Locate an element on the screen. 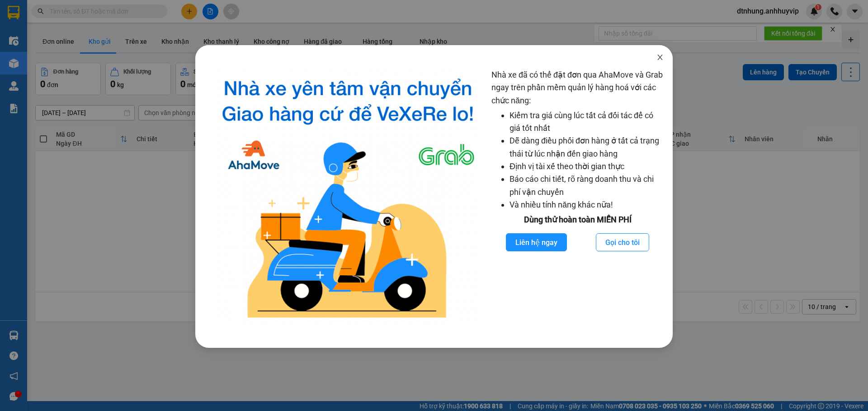 The image size is (868, 411). li: Dễ dàng điều phối đơn hàng ở tất cả trạng thái từ lúc nhận đến giao hàng is located at coordinates (586, 147).